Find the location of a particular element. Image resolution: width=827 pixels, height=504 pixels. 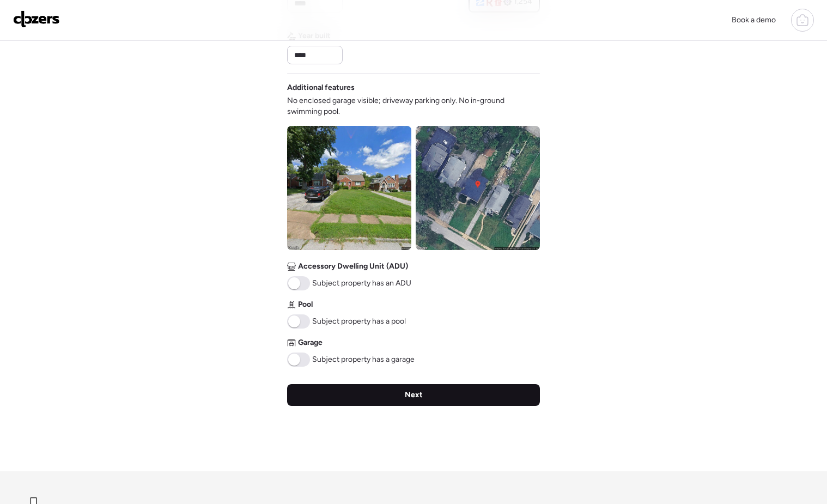

span: Pool is located at coordinates (305, 304).